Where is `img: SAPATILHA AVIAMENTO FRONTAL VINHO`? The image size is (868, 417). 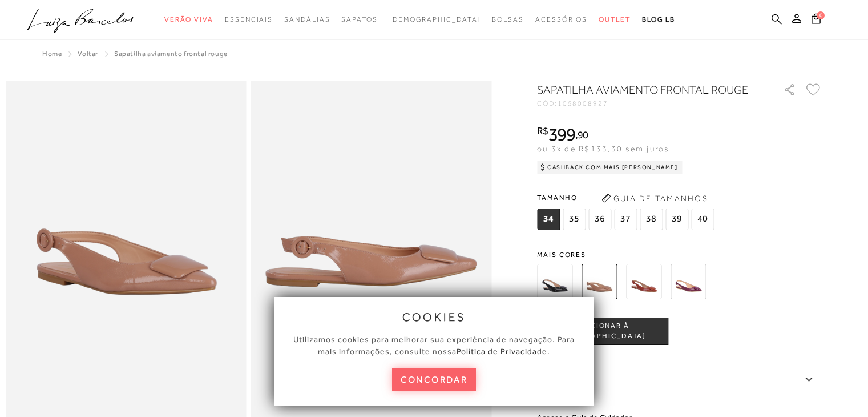 img: SAPATILHA AVIAMENTO FRONTAL VINHO is located at coordinates (688, 282).